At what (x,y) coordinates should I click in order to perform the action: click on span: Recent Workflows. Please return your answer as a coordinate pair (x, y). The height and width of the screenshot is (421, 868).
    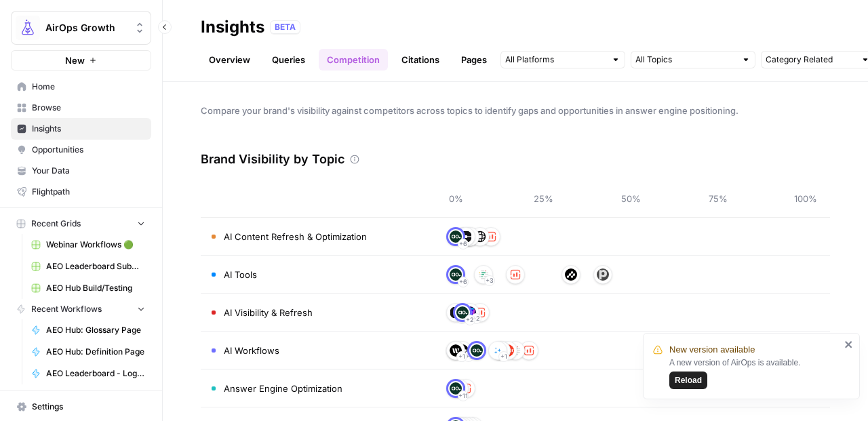
    Looking at the image, I should click on (67, 309).